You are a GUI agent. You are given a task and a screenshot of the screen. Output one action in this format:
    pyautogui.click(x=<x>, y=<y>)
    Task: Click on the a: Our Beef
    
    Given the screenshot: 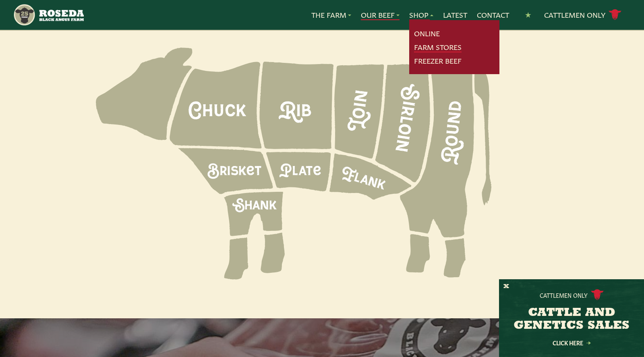 What is the action you would take?
    pyautogui.click(x=380, y=15)
    